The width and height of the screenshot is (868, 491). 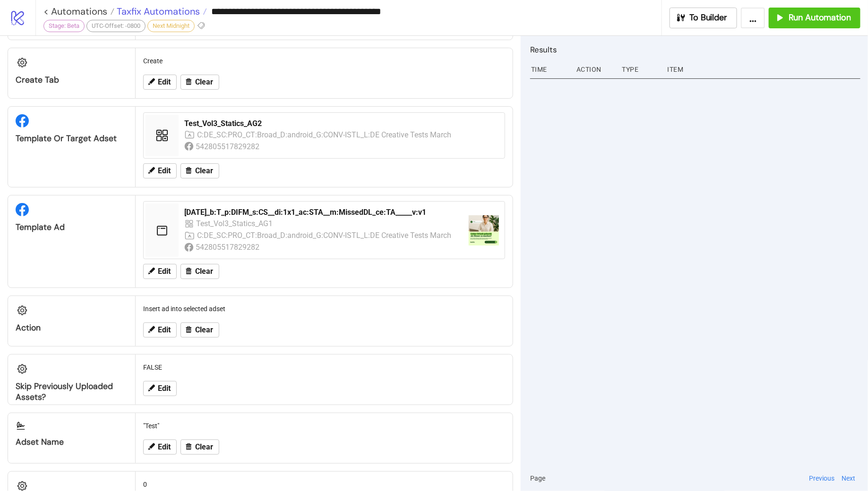 What do you see at coordinates (324, 426) in the screenshot?
I see `div: "Test"` at bounding box center [324, 426].